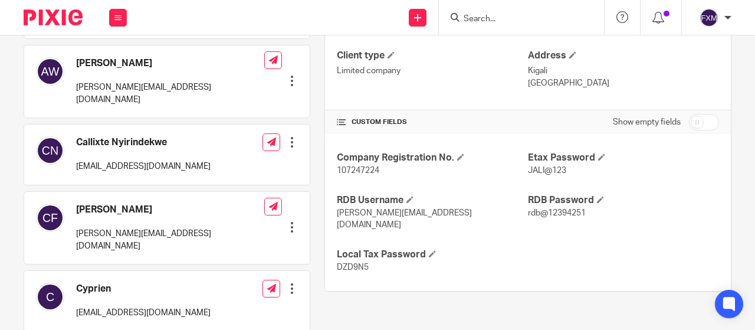  Describe the element at coordinates (432, 71) in the screenshot. I see `p: Limited company` at that location.